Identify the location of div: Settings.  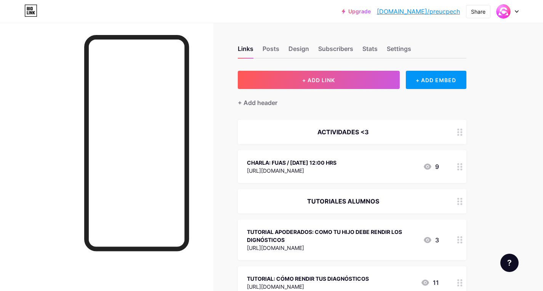
(399, 51).